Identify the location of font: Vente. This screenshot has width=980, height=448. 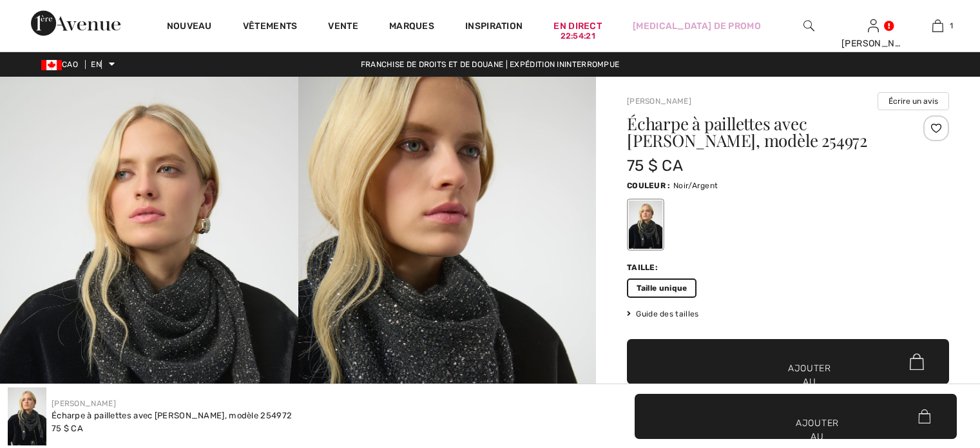
(343, 26).